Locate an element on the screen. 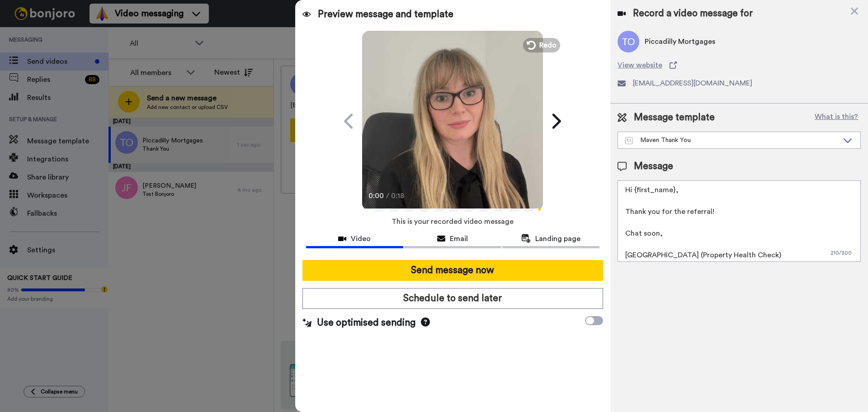 The height and width of the screenshot is (412, 868). span: 0:00 is located at coordinates (376, 196).